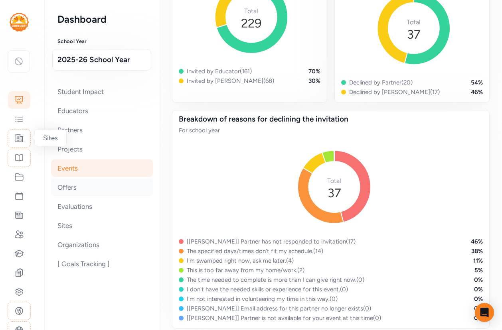  Describe the element at coordinates (102, 149) in the screenshot. I see `div: Projects` at that location.